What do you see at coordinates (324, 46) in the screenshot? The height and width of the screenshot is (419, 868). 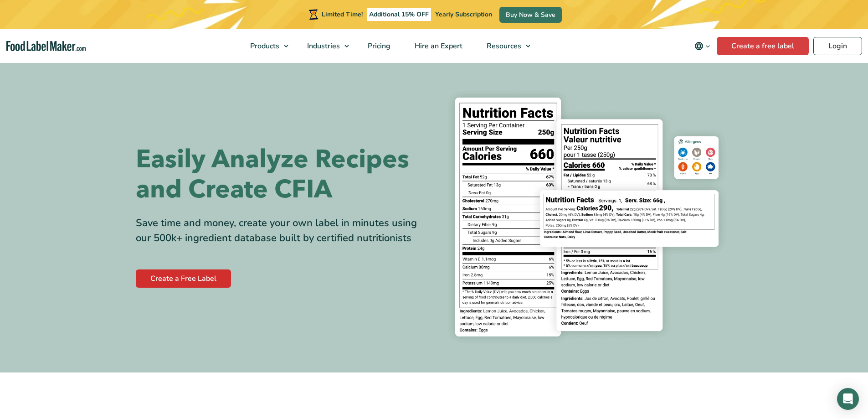 I see `a: Industries` at bounding box center [324, 46].